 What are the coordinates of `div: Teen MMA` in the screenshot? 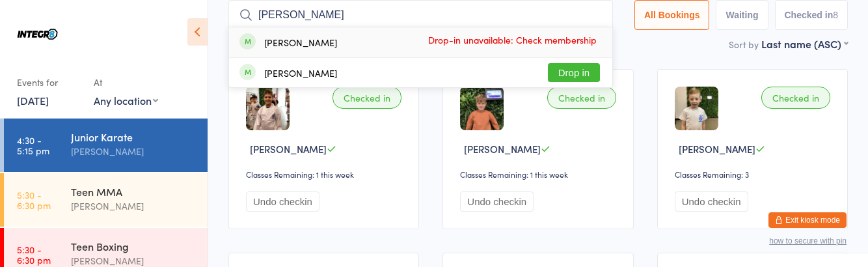 It's located at (133, 192).